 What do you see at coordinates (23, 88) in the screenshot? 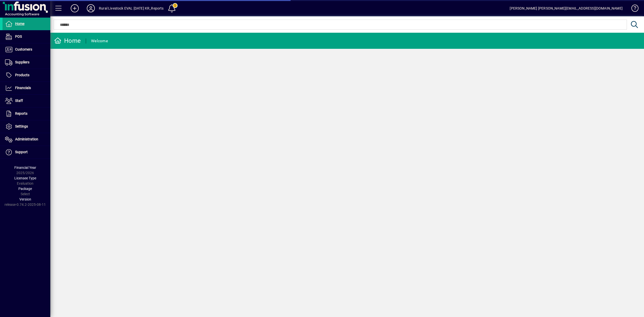
I see `span: Financials` at bounding box center [23, 88].